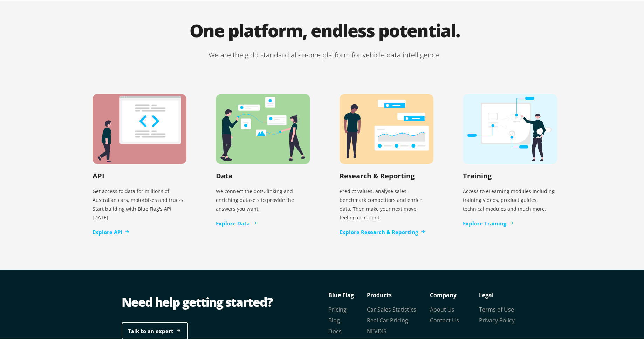  I want to click on a: Docs, so click(335, 330).